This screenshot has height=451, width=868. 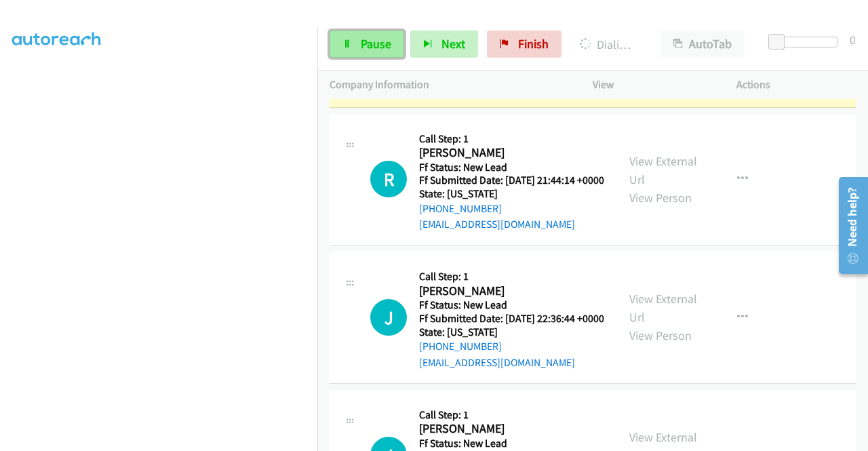 What do you see at coordinates (23, 45) in the screenshot?
I see `div: Need help?` at bounding box center [23, 45].